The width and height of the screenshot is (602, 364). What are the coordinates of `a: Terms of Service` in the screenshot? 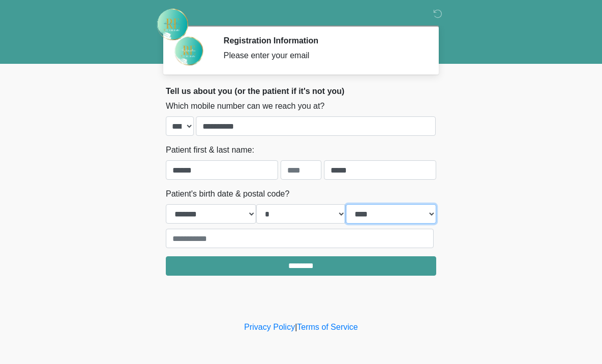 It's located at (327, 327).